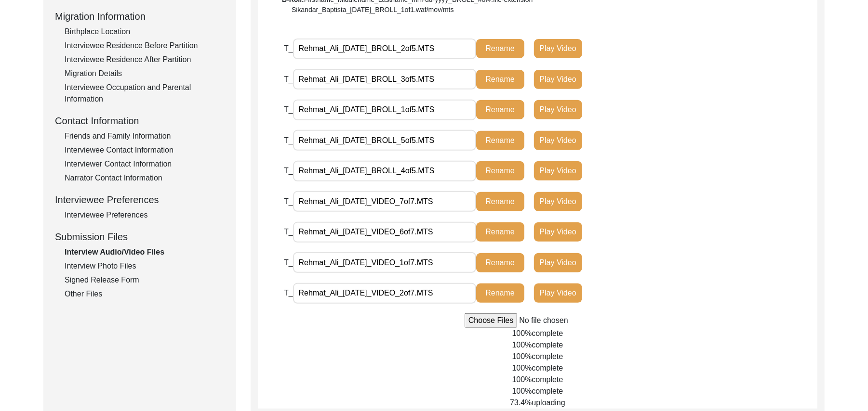  I want to click on span: uploading, so click(548, 403).